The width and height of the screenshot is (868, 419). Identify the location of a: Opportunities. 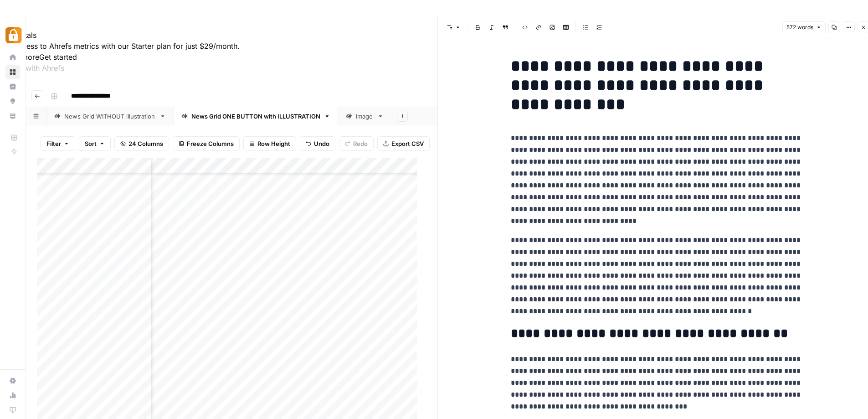
(12, 101).